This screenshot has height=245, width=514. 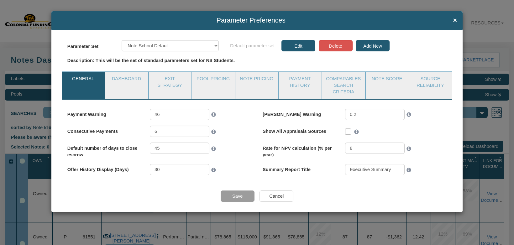 I want to click on input: Save, so click(x=238, y=196).